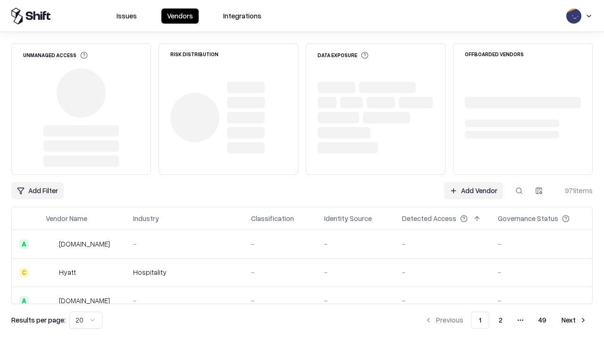 The width and height of the screenshot is (604, 340). I want to click on img: intrado.com, so click(50, 244).